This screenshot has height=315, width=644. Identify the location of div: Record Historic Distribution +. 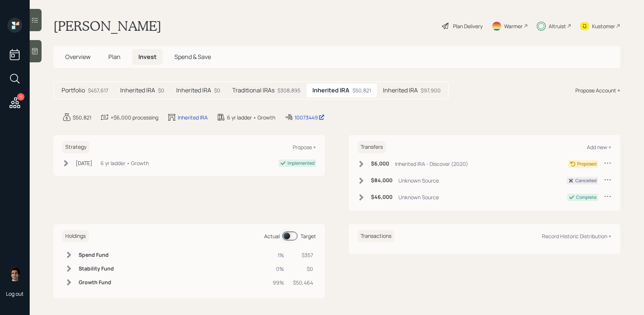
(576, 236).